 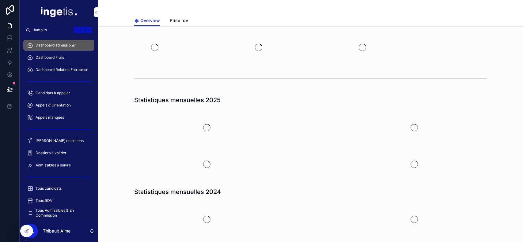 I want to click on a: Appels manqués, so click(x=59, y=118).